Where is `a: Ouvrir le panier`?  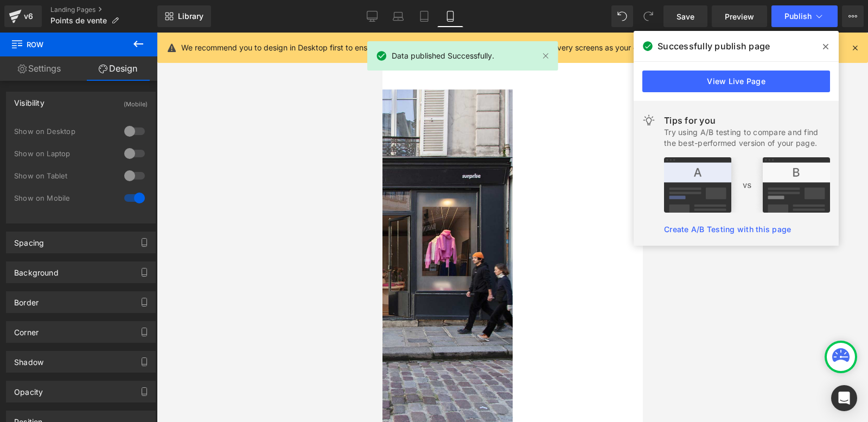
a: Ouvrir le panier is located at coordinates (247, 12).